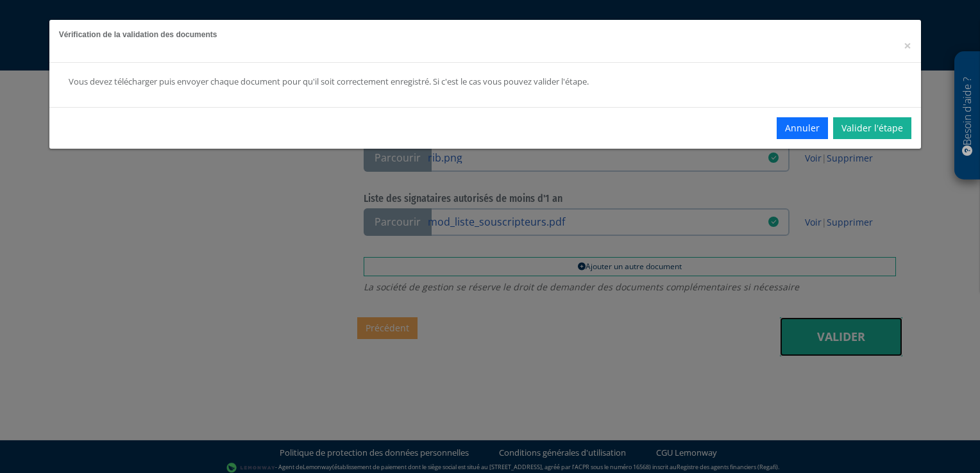 The width and height of the screenshot is (980, 473). I want to click on button: Annuler, so click(802, 129).